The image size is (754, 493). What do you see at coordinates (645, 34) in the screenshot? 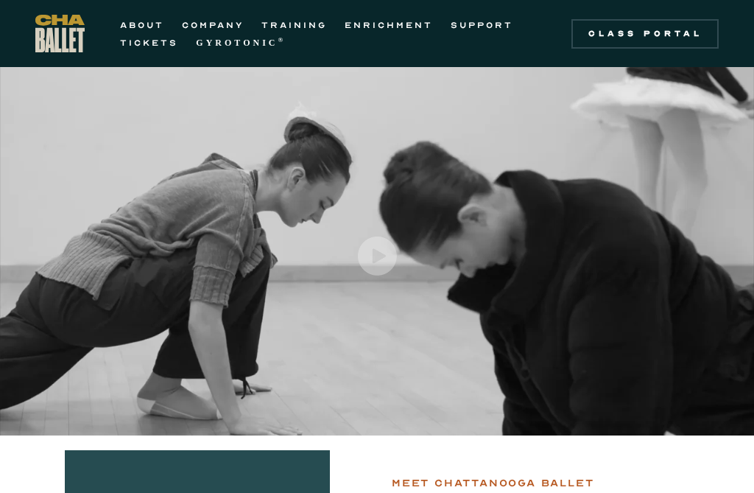
I see `a: Class Portal` at bounding box center [645, 34].